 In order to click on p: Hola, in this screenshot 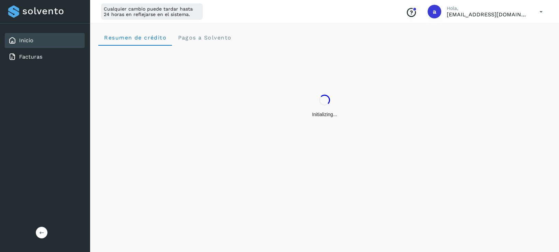, I will do `click(487, 8)`.